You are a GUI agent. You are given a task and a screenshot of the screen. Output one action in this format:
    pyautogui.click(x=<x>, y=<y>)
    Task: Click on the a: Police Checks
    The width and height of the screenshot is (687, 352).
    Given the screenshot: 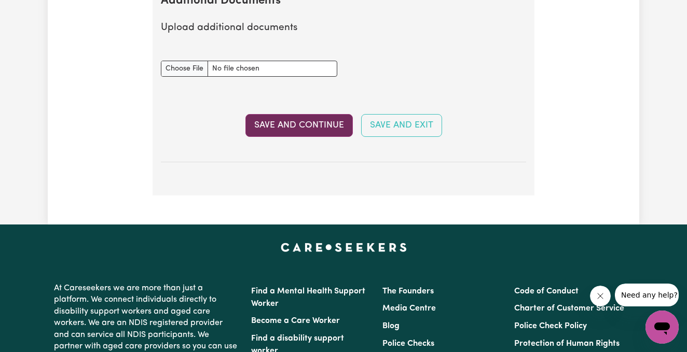 What is the action you would take?
    pyautogui.click(x=409, y=344)
    